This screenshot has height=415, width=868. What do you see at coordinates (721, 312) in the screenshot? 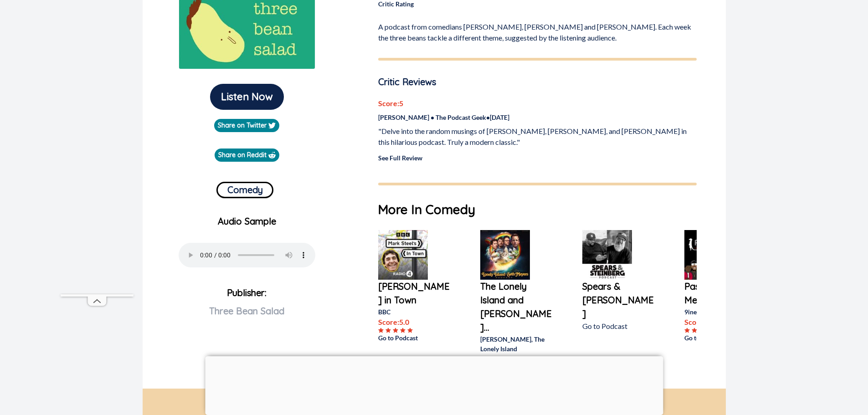
I see `p: 9ine Degrees` at bounding box center [721, 312].